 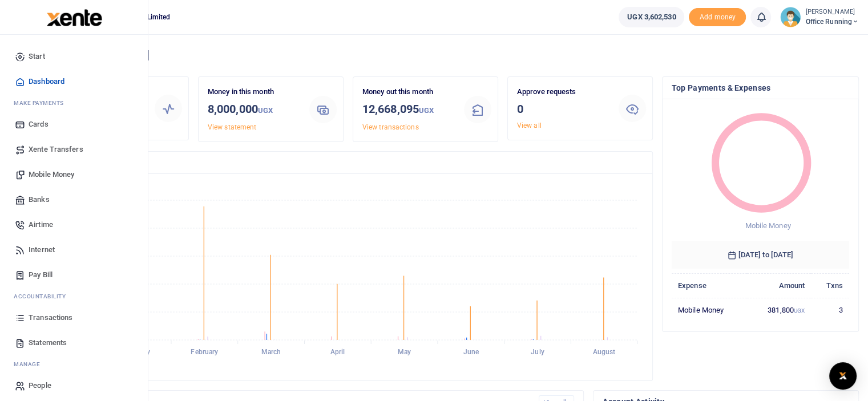 I want to click on a: View transactions, so click(x=390, y=127).